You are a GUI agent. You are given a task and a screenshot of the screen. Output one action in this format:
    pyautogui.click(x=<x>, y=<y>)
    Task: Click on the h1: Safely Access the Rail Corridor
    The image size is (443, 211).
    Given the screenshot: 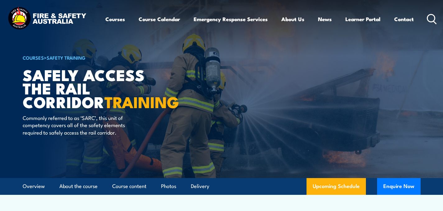 What is the action you would take?
    pyautogui.click(x=100, y=88)
    